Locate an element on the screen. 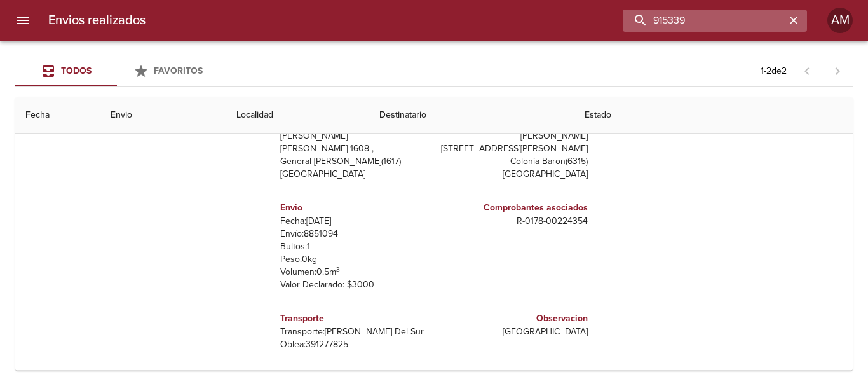  div: Tabs Envios is located at coordinates (117, 71).